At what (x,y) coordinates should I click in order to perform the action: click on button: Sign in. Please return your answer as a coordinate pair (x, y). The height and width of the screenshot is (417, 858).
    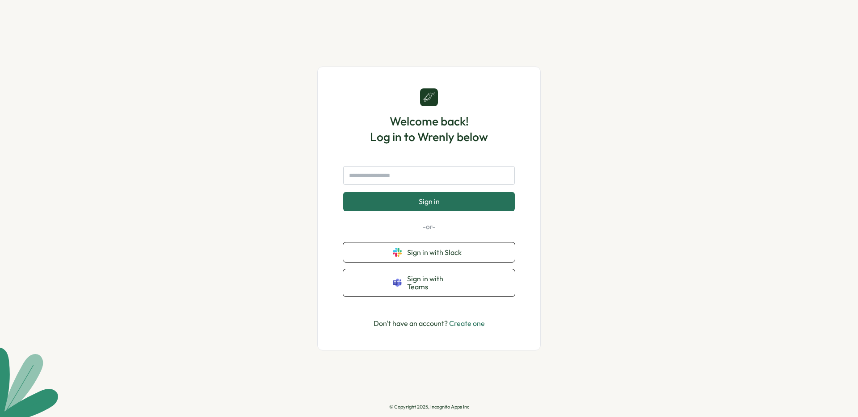
    Looking at the image, I should click on (429, 201).